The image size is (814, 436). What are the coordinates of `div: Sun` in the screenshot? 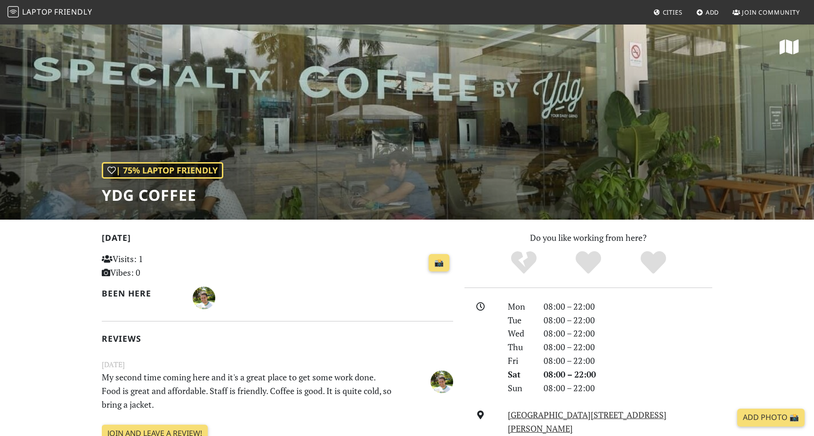 It's located at (520, 388).